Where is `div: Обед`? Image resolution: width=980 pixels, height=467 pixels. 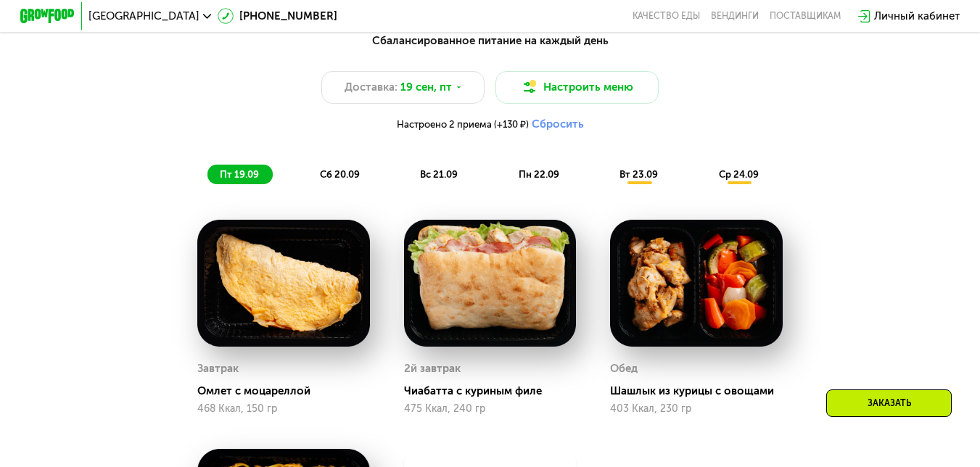
div: Обед is located at coordinates (624, 368).